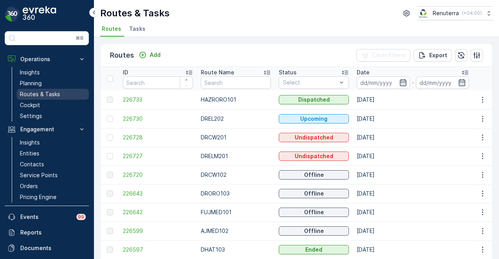 This screenshot has height=259, width=499. Describe the element at coordinates (472, 13) in the screenshot. I see `p: ( +04:00 )` at that location.